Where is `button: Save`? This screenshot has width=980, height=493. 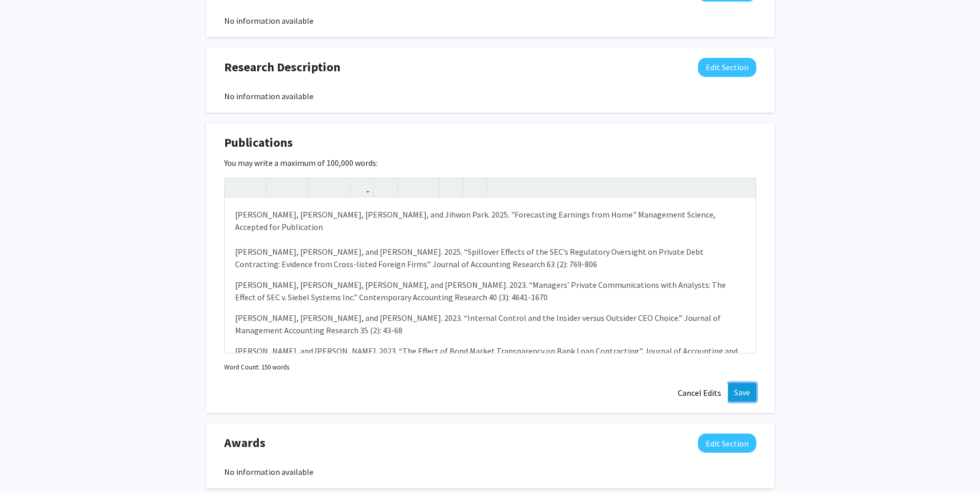
button: Save is located at coordinates (742, 393).